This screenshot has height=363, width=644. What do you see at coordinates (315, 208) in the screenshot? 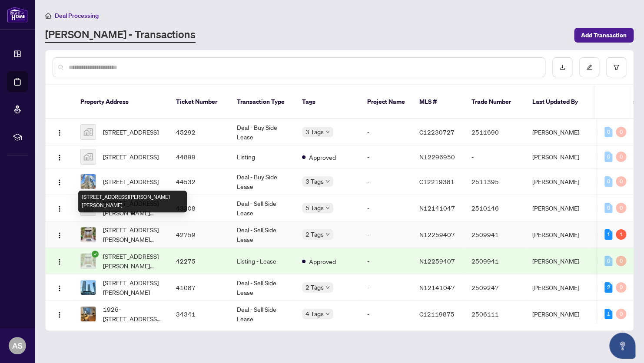
I see `span: 5 Tags` at bounding box center [315, 208].